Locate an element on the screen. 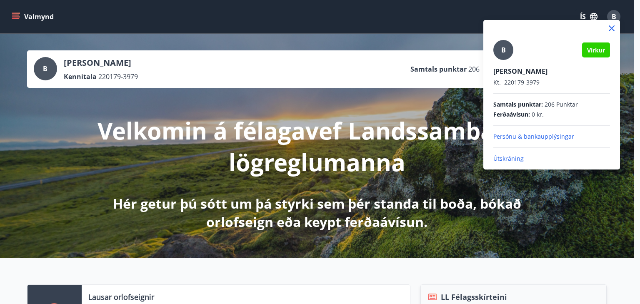 This screenshot has height=304, width=640. span: Kt. is located at coordinates (497, 82).